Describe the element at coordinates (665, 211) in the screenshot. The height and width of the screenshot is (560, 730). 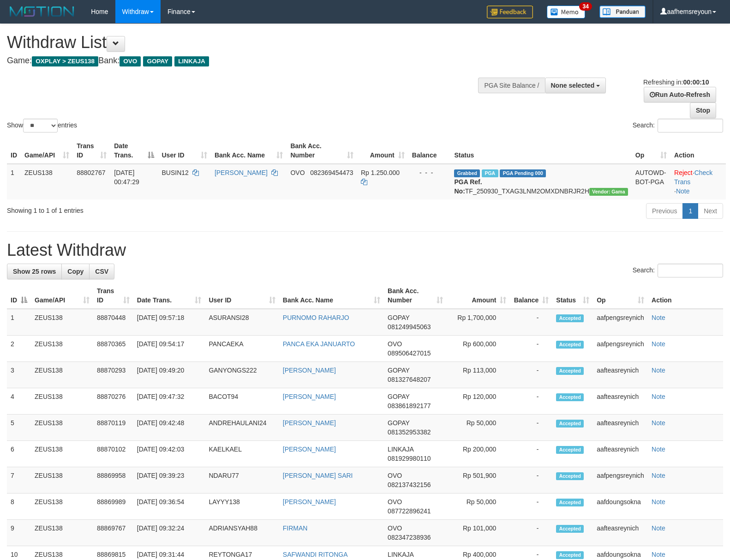
I see `a: Previous` at that location.